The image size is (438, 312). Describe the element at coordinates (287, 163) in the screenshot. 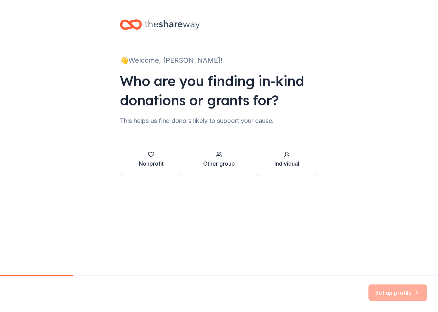

I see `div: Individual` at that location.